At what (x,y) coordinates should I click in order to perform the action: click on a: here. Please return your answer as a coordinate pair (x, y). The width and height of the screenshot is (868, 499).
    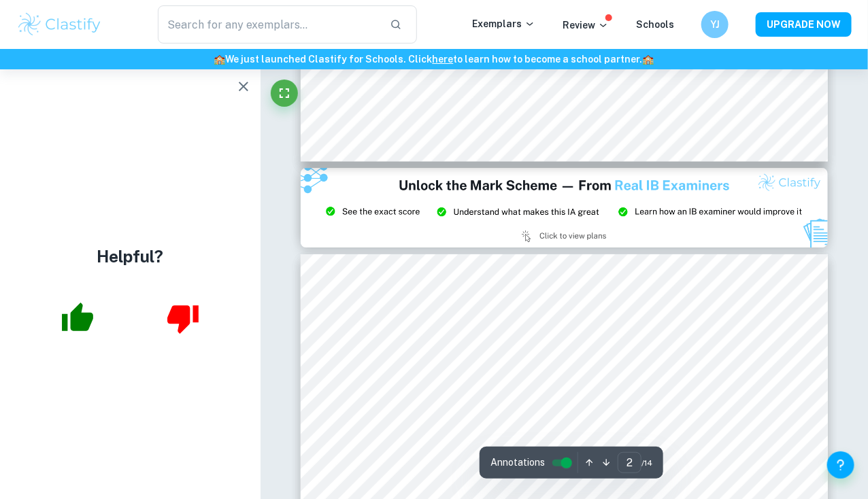
    Looking at the image, I should click on (443, 59).